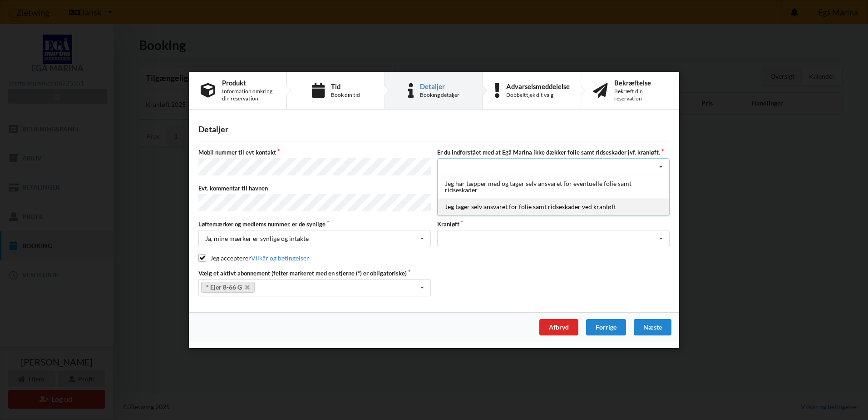  Describe the element at coordinates (606, 327) in the screenshot. I see `div: Forrige` at that location.